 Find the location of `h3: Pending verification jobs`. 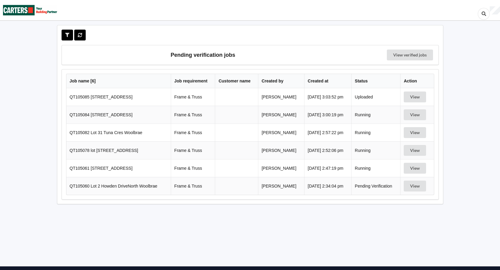

h3: Pending verification jobs is located at coordinates (203, 55).